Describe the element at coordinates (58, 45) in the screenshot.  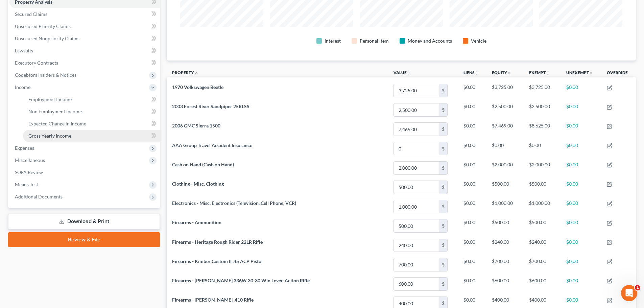
I see `div: NextChapter Mailing IntegrationHow to set up and use our Mailing Integration` at that location.